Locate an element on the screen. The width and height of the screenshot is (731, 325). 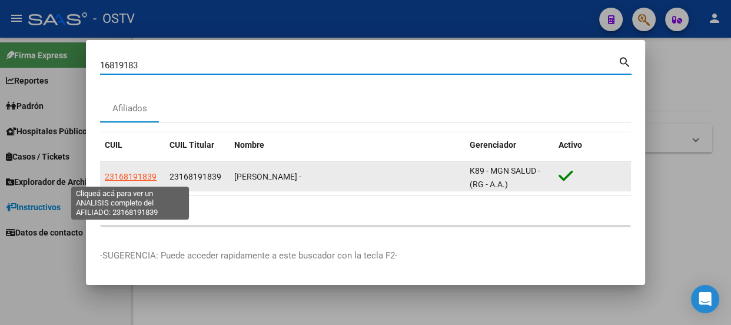
div: Afiliados is located at coordinates (129, 108).